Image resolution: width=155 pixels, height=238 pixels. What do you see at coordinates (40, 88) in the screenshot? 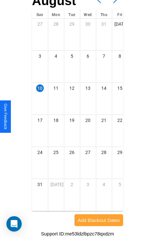
I see `div: 10` at bounding box center [40, 88].